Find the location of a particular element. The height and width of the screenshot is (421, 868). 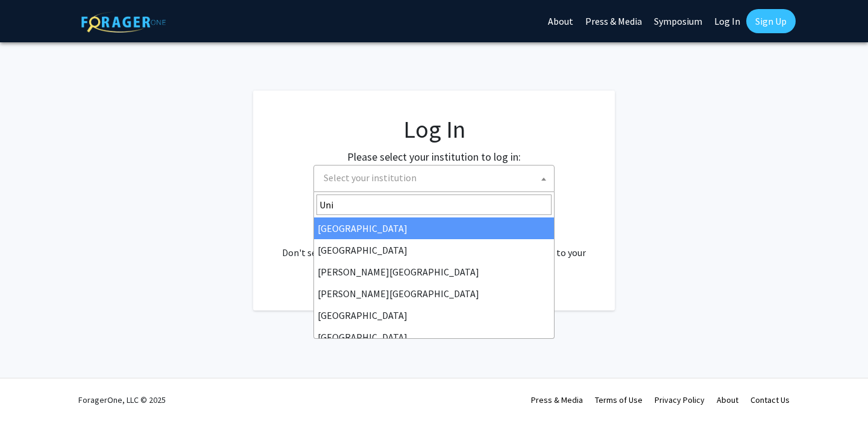

div: No account? . Don't see your institution? about bringing ForagerOne to your institution. is located at coordinates (434, 245).